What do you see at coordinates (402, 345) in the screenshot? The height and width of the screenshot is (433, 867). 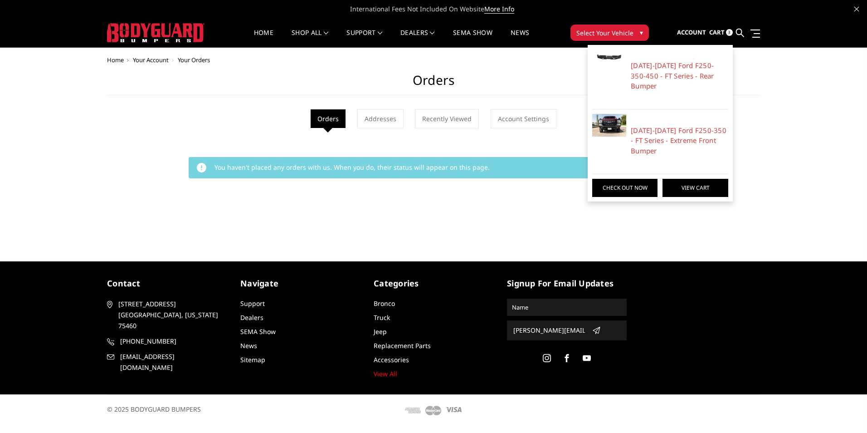 I see `a: Replacement Parts` at bounding box center [402, 345].